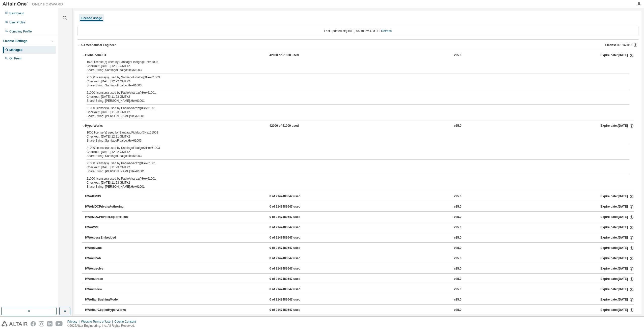 The image size is (644, 331). Describe the element at coordinates (17, 13) in the screenshot. I see `div: Dashboard` at that location.